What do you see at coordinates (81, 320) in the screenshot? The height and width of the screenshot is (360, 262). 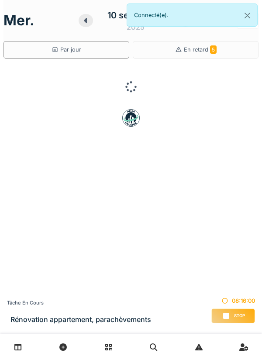 I see `h3: Rénovation appartement, parachèvements` at bounding box center [81, 320].